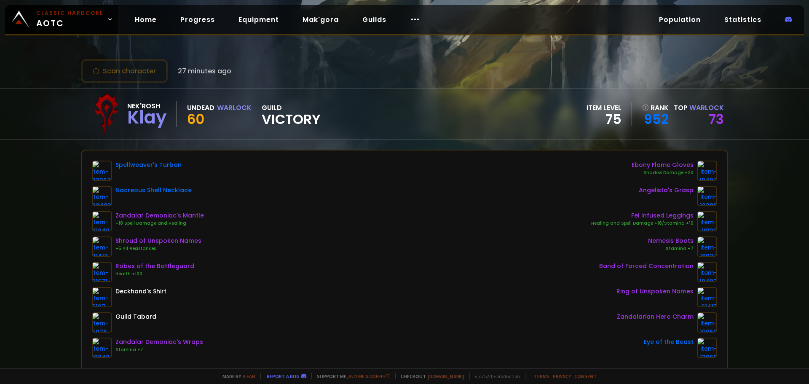  What do you see at coordinates (716, 119) in the screenshot?
I see `a: 73` at bounding box center [716, 119].